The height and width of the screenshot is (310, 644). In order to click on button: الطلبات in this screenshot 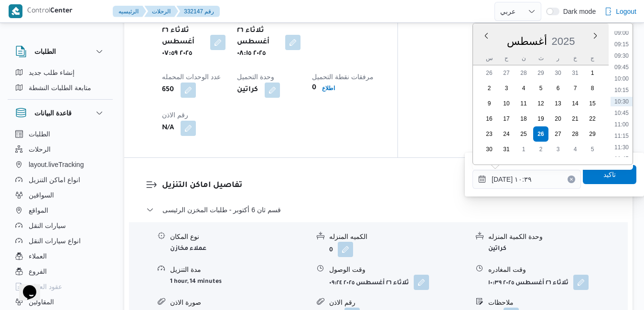, I will do `click(60, 52)`.